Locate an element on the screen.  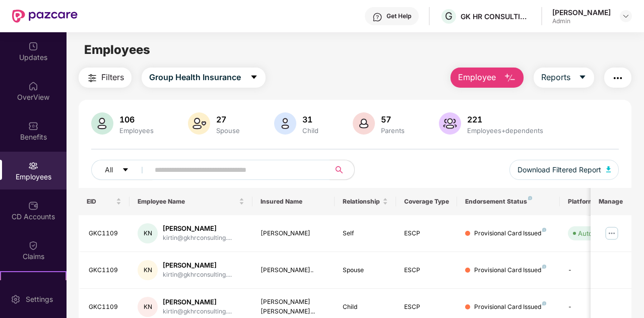
th: Manage is located at coordinates (610, 201).